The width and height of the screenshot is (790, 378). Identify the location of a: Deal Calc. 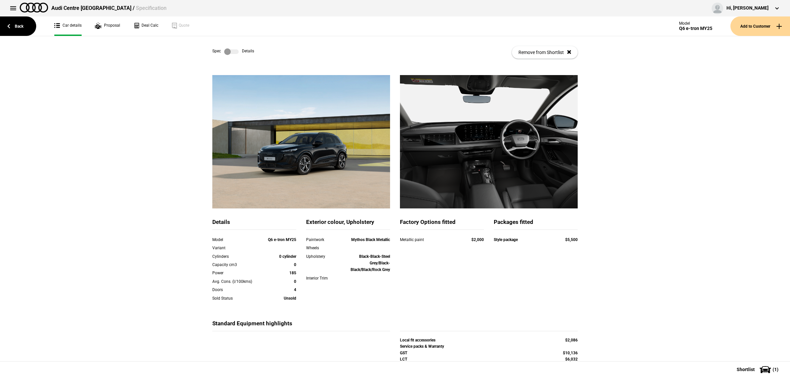
(146, 26).